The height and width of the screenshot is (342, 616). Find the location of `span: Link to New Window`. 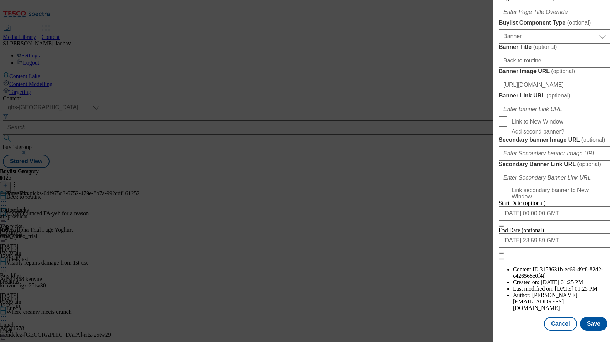

span: Link to New Window is located at coordinates (537, 122).